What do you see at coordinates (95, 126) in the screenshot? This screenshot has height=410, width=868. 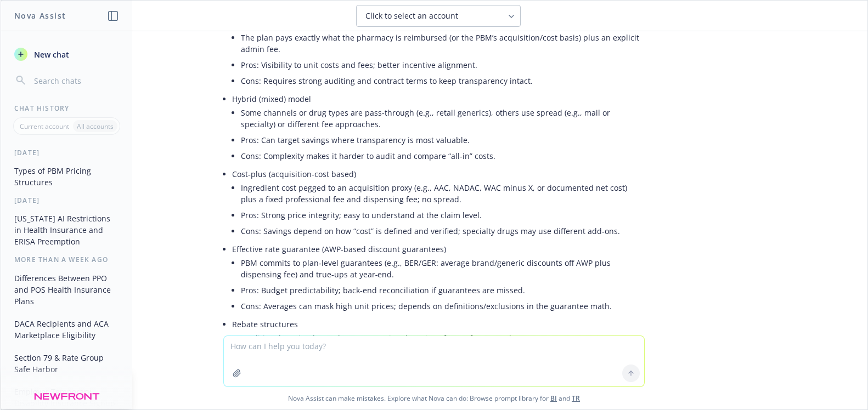 I see `p: All accounts` at bounding box center [95, 126].